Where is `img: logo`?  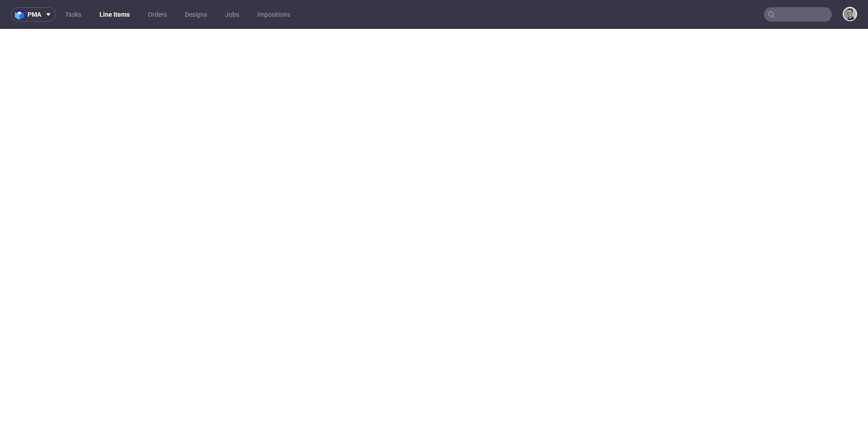
img: logo is located at coordinates (21, 15).